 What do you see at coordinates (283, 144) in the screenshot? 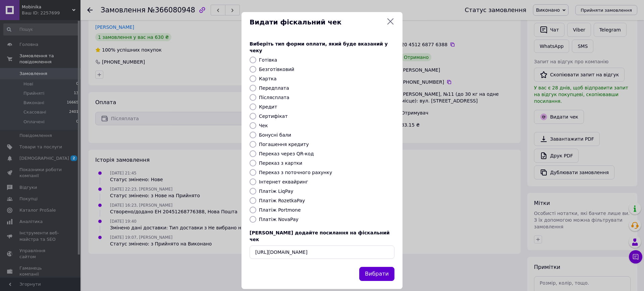
I see `label: Погашення кредиту` at bounding box center [283, 144].